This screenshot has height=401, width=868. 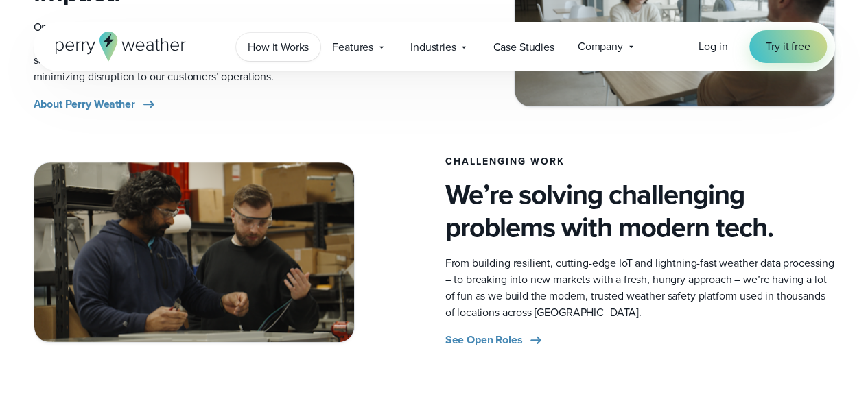 I want to click on a: How it Works, so click(x=278, y=46).